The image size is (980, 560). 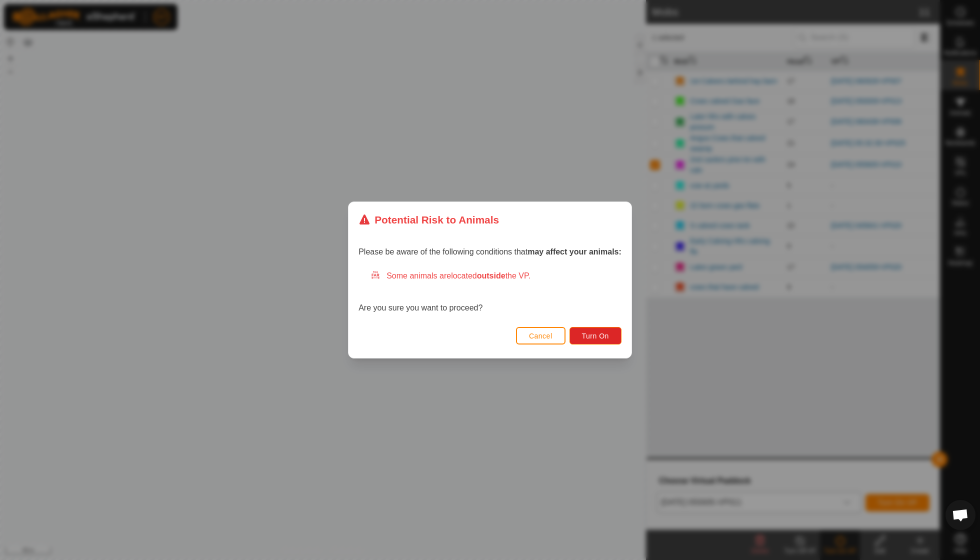 I want to click on div: Are you sure you want to proceed?, so click(x=490, y=292).